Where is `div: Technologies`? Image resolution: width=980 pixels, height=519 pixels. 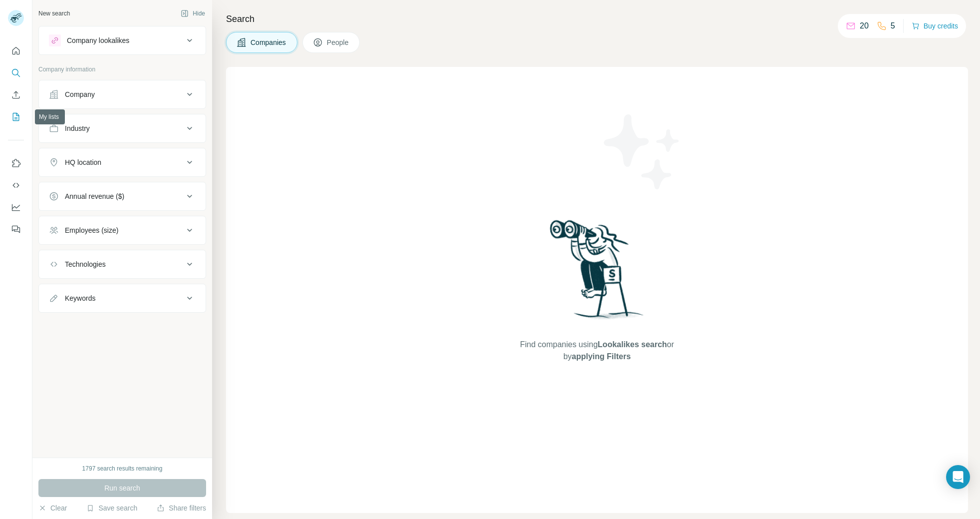 div: Technologies is located at coordinates (85, 264).